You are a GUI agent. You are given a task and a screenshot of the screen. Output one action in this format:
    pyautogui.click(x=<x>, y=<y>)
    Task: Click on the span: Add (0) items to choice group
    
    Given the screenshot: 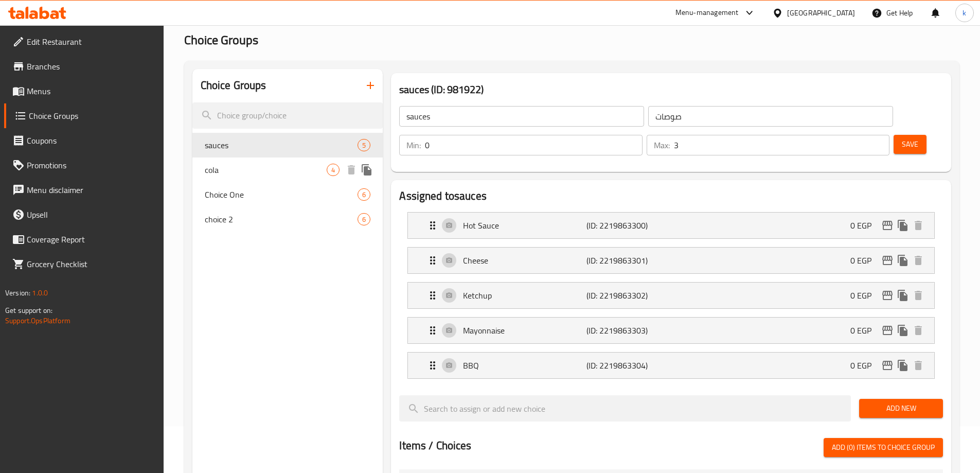 What is the action you would take?
    pyautogui.click(x=883, y=448)
    